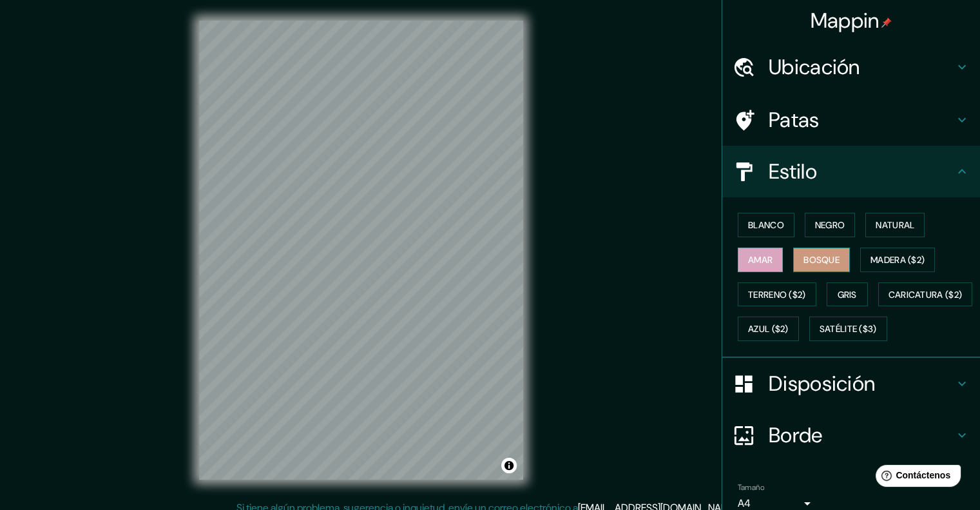 This screenshot has width=980, height=510. What do you see at coordinates (778, 294) in the screenshot?
I see `button: Terreno ($2)` at bounding box center [778, 294].